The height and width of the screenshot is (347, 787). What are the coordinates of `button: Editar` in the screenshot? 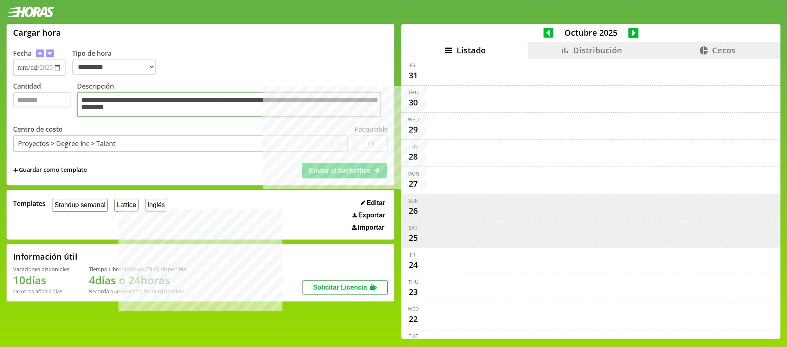 It's located at (373, 203).